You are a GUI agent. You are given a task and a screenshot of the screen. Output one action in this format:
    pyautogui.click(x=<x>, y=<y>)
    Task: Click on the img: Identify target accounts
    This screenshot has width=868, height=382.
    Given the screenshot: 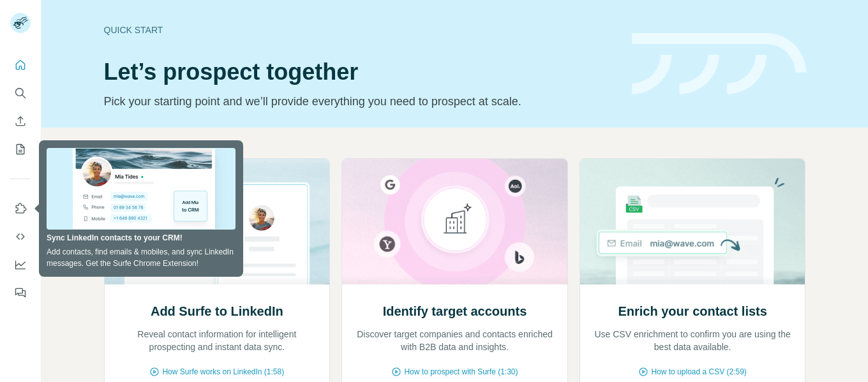 What is the action you would take?
    pyautogui.click(x=454, y=221)
    